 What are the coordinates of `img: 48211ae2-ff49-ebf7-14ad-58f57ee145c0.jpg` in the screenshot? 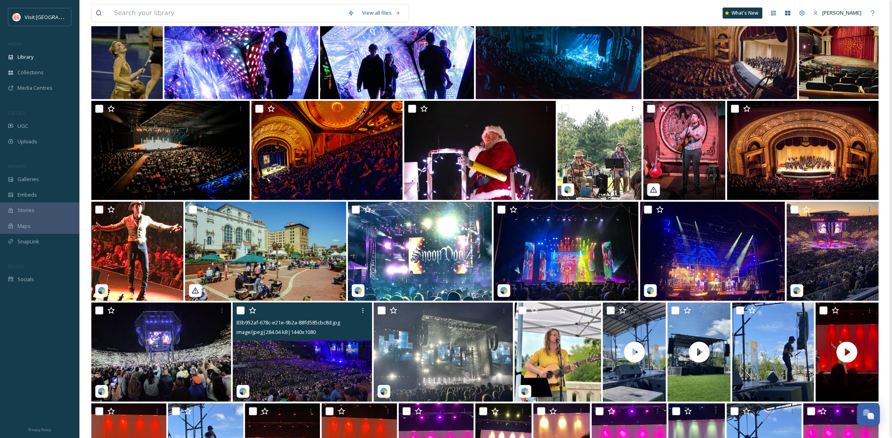 It's located at (599, 150).